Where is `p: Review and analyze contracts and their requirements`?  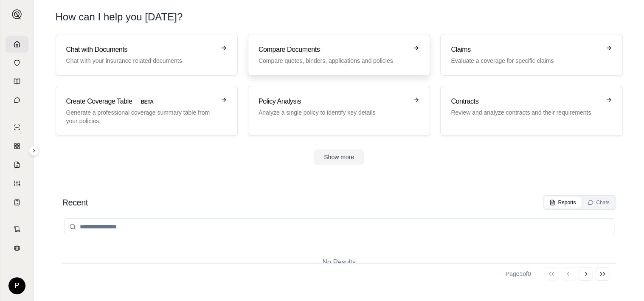 p: Review and analyze contracts and their requirements is located at coordinates (525, 113).